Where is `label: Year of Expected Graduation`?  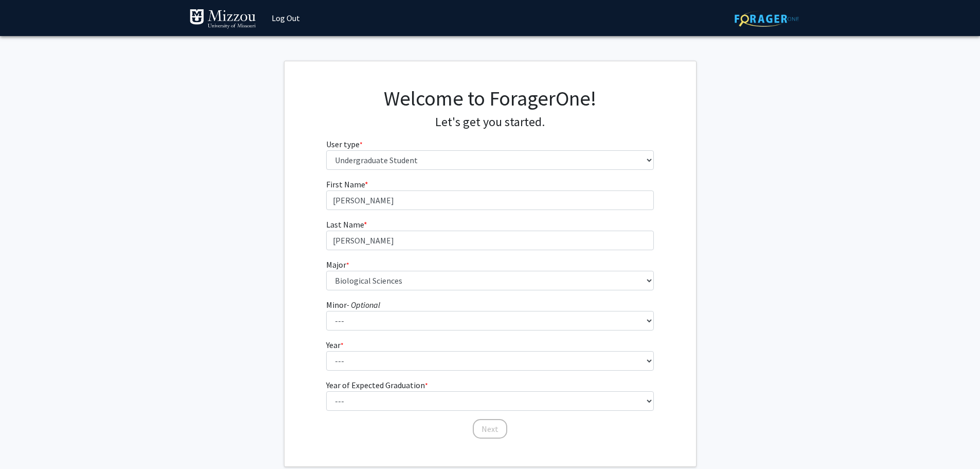
label: Year of Expected Graduation is located at coordinates (377, 385).